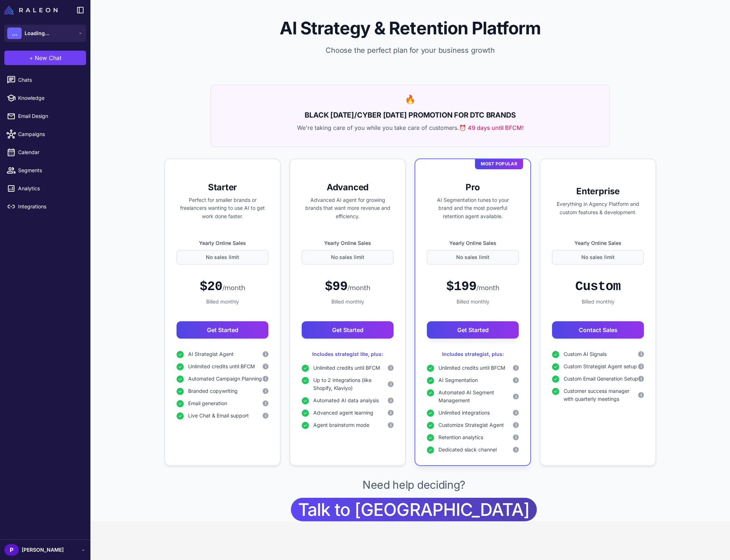 This screenshot has height=560, width=730. What do you see at coordinates (473, 286) in the screenshot?
I see `div: $199` at bounding box center [473, 286].